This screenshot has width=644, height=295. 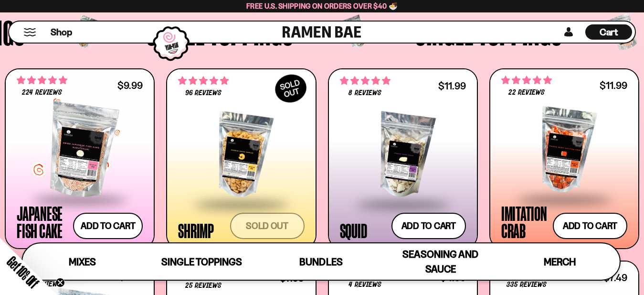 I want to click on span: 4.76 stars, so click(x=42, y=80).